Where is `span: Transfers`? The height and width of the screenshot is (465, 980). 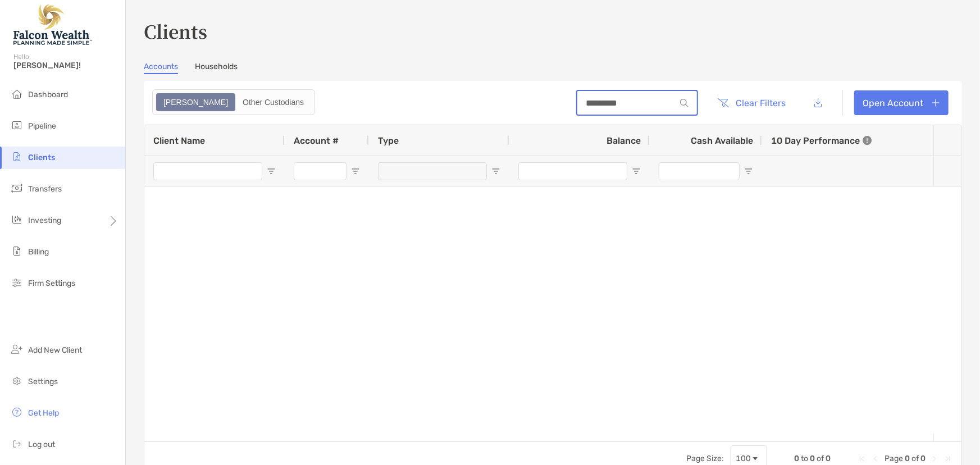
span: Transfers is located at coordinates (45, 189).